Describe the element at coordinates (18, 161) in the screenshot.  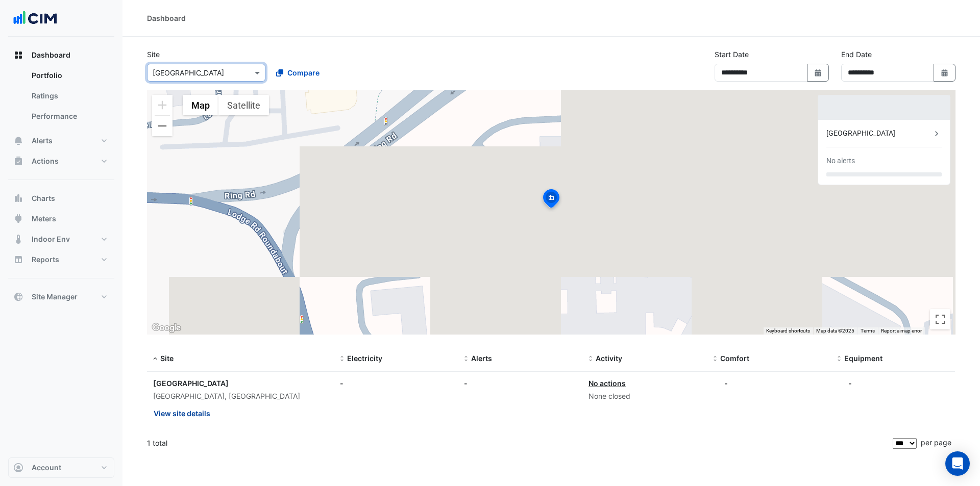
I see `app-icon: Actions` at that location.